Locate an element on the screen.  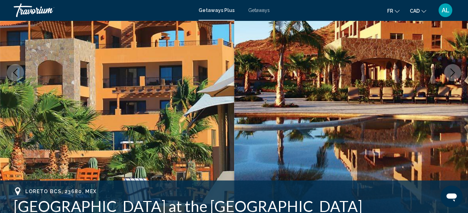
a: Getaways Plus is located at coordinates (216, 10).